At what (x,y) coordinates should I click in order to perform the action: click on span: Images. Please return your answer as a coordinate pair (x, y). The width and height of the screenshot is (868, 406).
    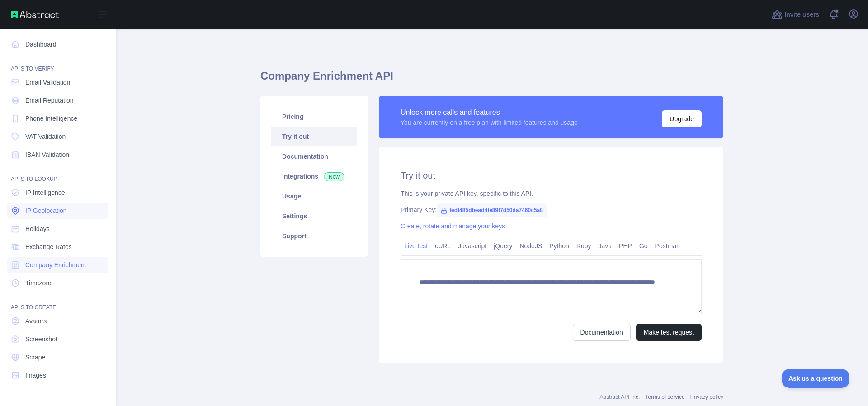
    Looking at the image, I should click on (36, 375).